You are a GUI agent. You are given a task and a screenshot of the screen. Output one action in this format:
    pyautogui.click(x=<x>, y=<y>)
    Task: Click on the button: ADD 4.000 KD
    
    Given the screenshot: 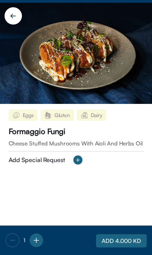 What is the action you would take?
    pyautogui.click(x=121, y=241)
    